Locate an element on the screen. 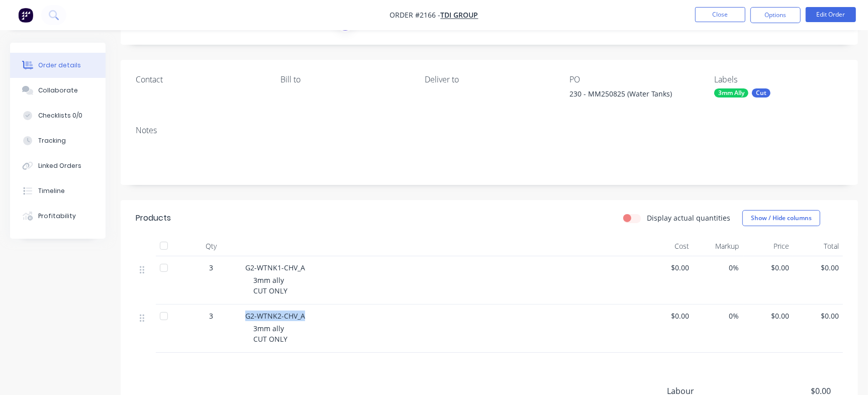  button: Edit Order is located at coordinates (831, 15).